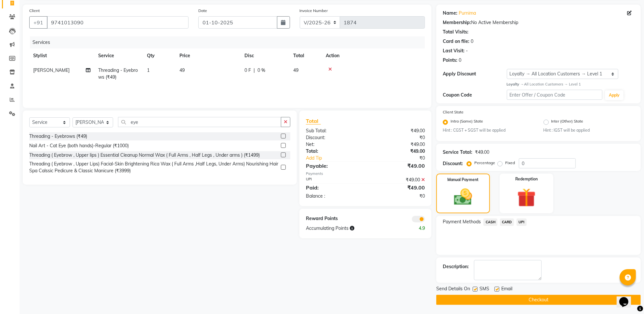  I want to click on th: Action, so click(373, 55).